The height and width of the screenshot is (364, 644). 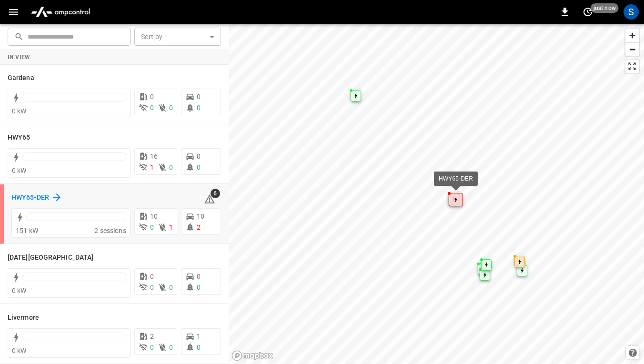 What do you see at coordinates (604, 8) in the screenshot?
I see `span: just now` at bounding box center [604, 8].